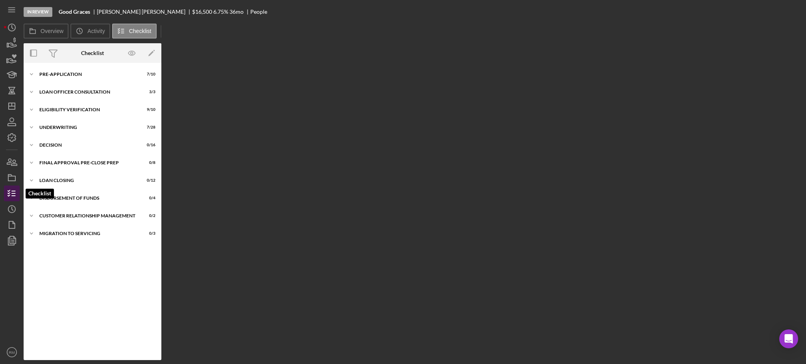  Describe the element at coordinates (96, 31) in the screenshot. I see `label: Activity` at that location.